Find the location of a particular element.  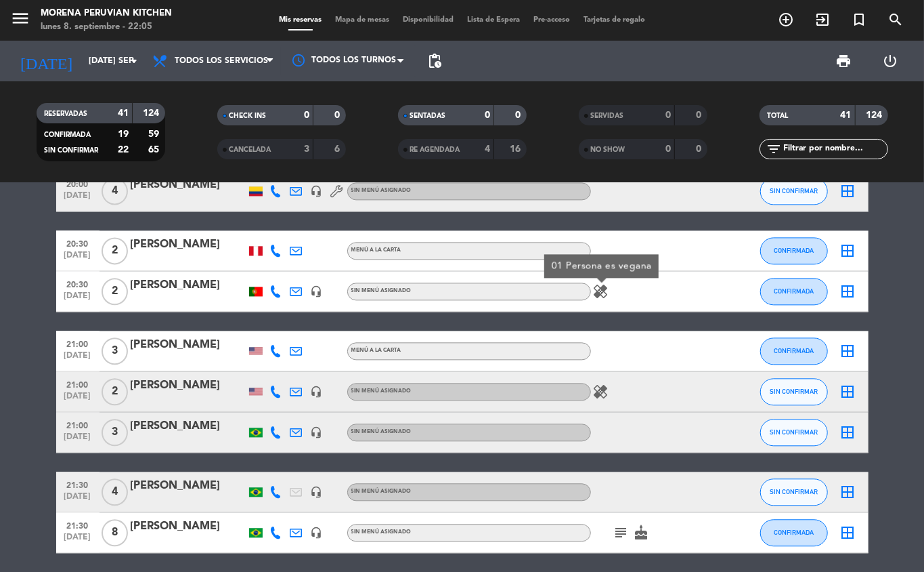

div: lunes 8. septiembre - 22:05 is located at coordinates (106, 27).